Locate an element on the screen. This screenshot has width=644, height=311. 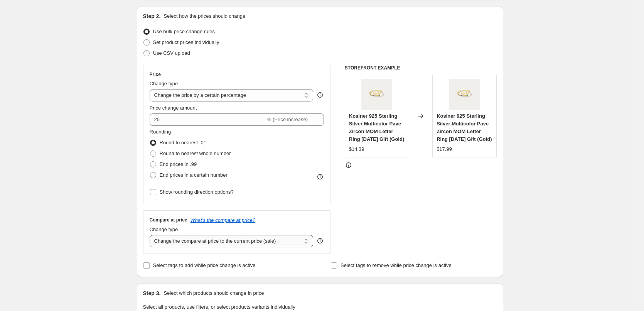
h3: Compare at price is located at coordinates (168, 220).